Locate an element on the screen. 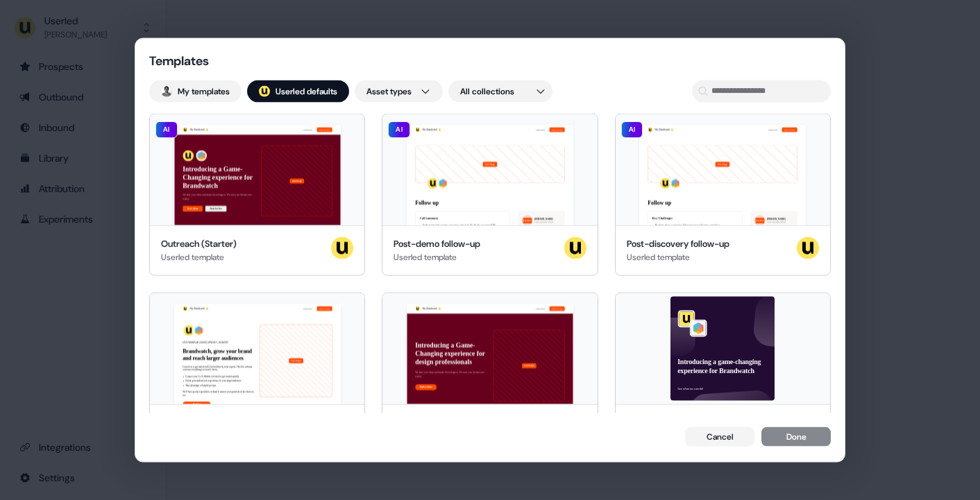  div: Post-discovery follow-up is located at coordinates (678, 243).